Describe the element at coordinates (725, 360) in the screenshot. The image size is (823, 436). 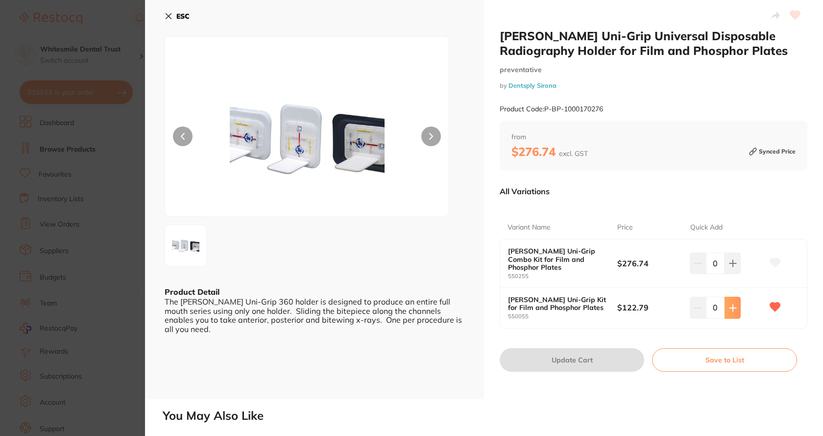
I see `button: Save to List` at that location.